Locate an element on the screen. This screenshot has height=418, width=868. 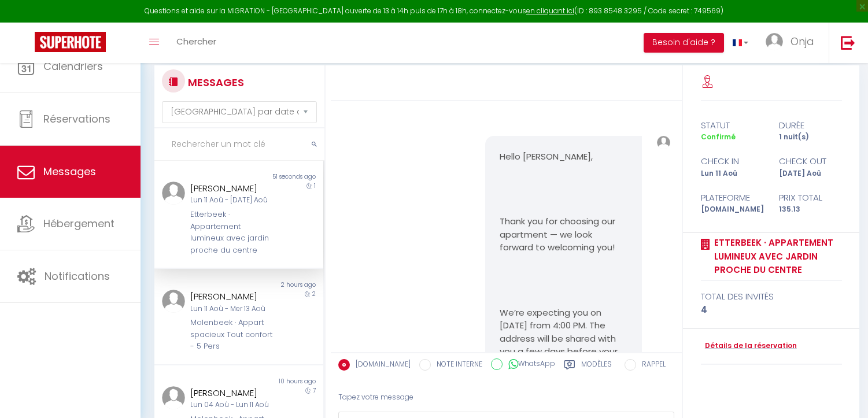
span: Calendriers is located at coordinates (73, 66).